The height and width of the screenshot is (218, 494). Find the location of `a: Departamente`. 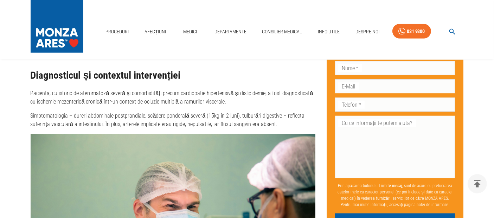

a: Departamente is located at coordinates (230, 32).